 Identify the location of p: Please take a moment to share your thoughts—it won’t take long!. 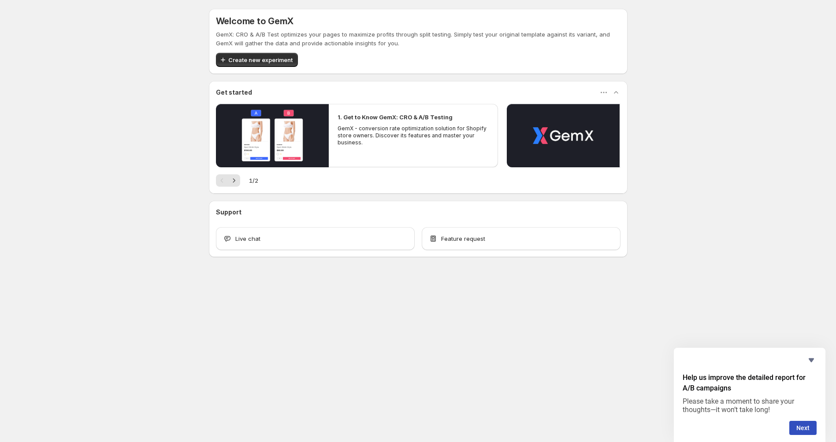
(749, 406).